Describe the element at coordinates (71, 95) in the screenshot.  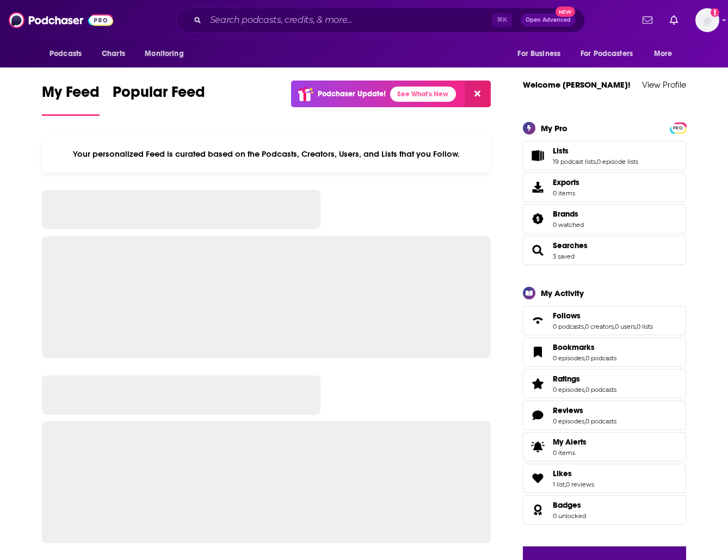
I see `span: My Feed` at that location.